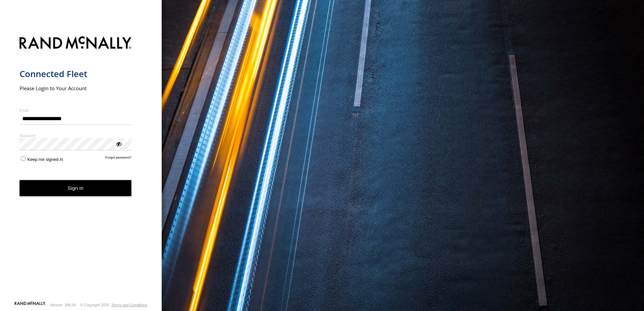  Describe the element at coordinates (30, 305) in the screenshot. I see `a: Visit our Website` at that location.